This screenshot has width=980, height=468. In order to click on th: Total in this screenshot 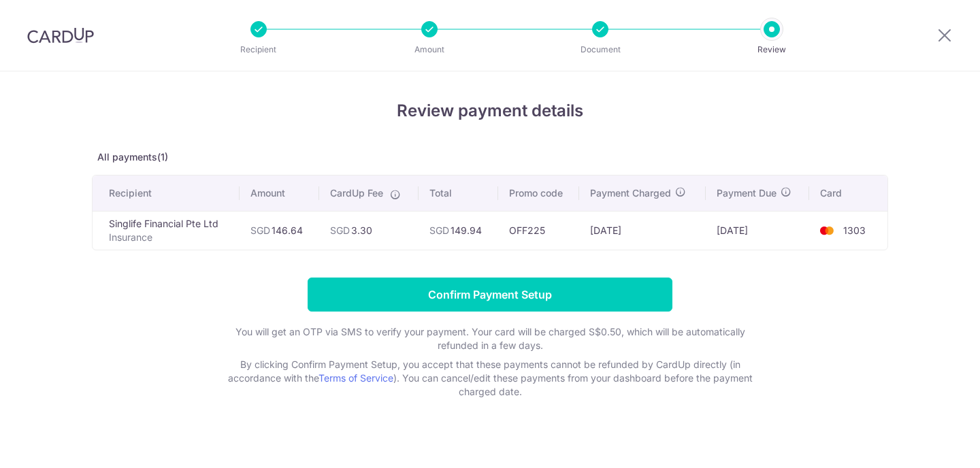, I will do `click(458, 193)`.